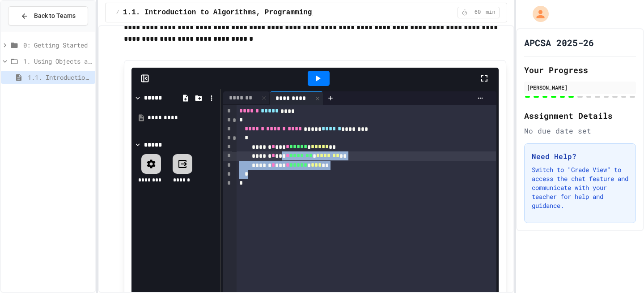 Image resolution: width=644 pixels, height=293 pixels. I want to click on div: No due date set, so click(580, 131).